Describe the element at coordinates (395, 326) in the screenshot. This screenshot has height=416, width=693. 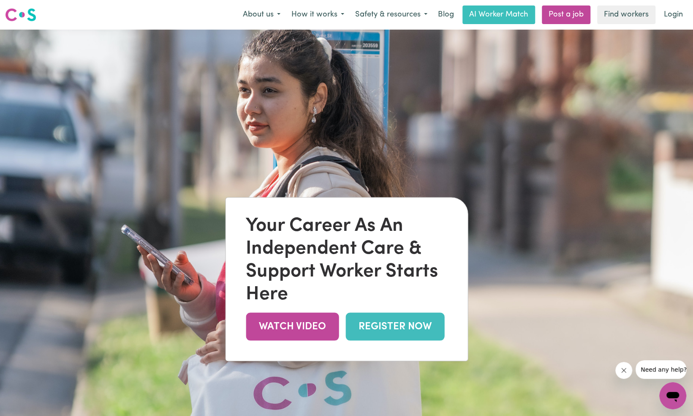
I see `a: REGISTER NOW` at that location.